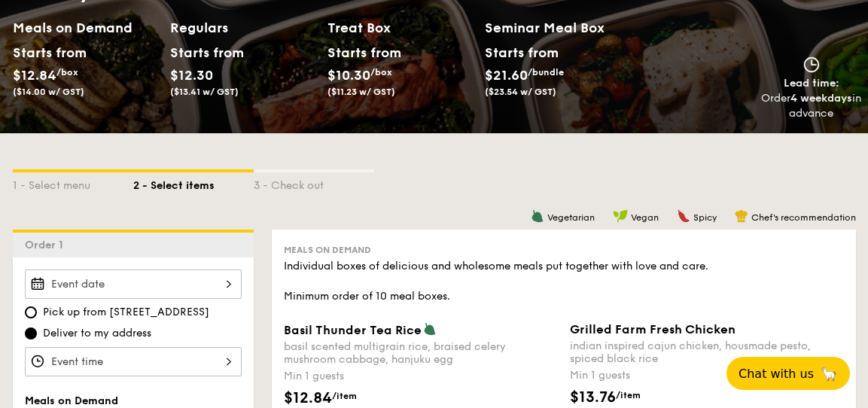 This screenshot has height=408, width=868. What do you see at coordinates (708, 352) in the screenshot?
I see `div: indian inspired cajun chicken, housmade pesto, spiced black rice` at bounding box center [708, 352].